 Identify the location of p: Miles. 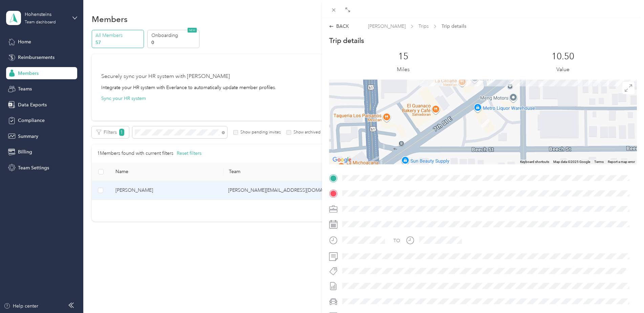
(403, 70).